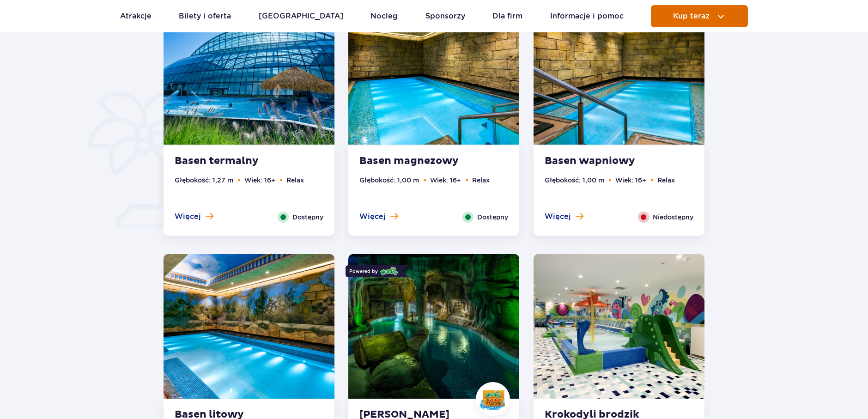 This screenshot has width=868, height=419. Describe the element at coordinates (249, 326) in the screenshot. I see `img: Lithium Pool` at that location.